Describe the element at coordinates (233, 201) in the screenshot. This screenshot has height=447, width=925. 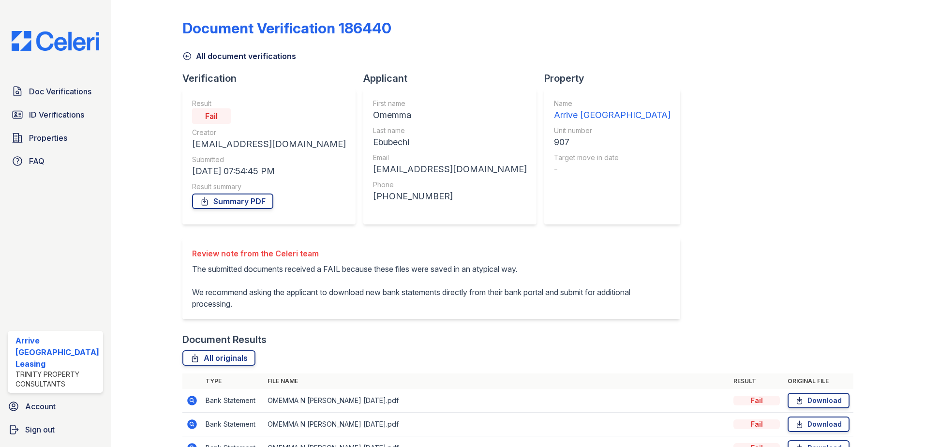
I see `a: Summary PDF` at that location.